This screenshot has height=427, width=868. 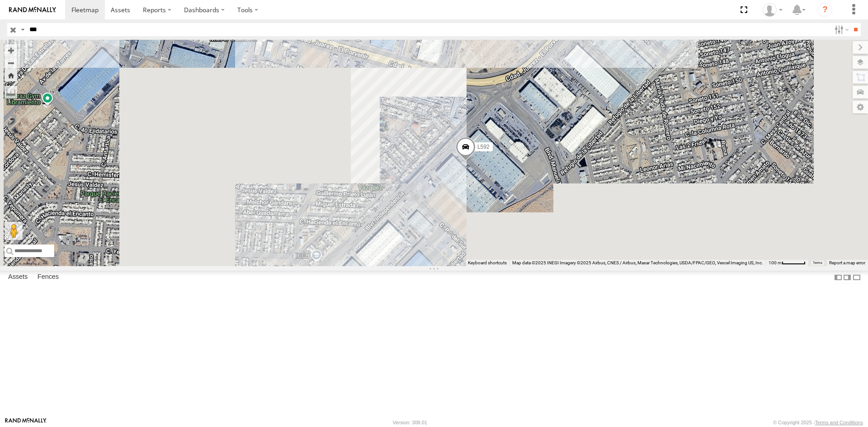 What do you see at coordinates (48, 278) in the screenshot?
I see `label: Fences` at bounding box center [48, 278].